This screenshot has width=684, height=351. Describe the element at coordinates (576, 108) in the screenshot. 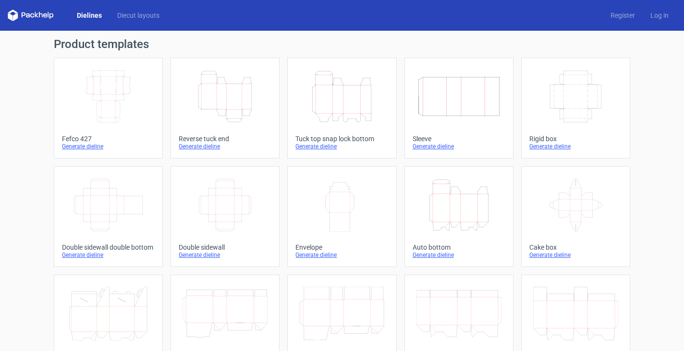

I see `a: Rigid boxGenerate dieline` at that location.